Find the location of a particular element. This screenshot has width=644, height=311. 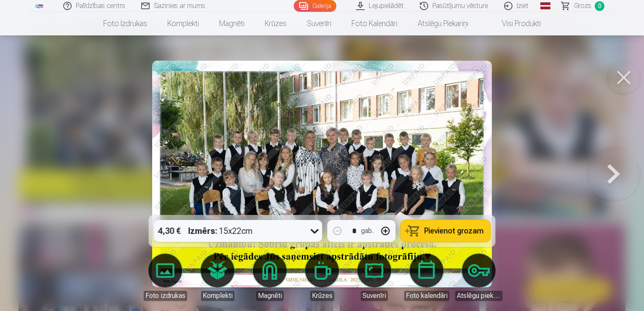

div: Suvenīri is located at coordinates (374, 296).